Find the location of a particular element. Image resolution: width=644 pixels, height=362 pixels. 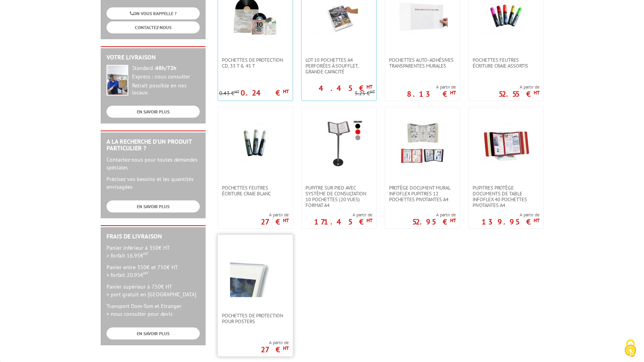

p: 0.43 € is located at coordinates (229, 93).